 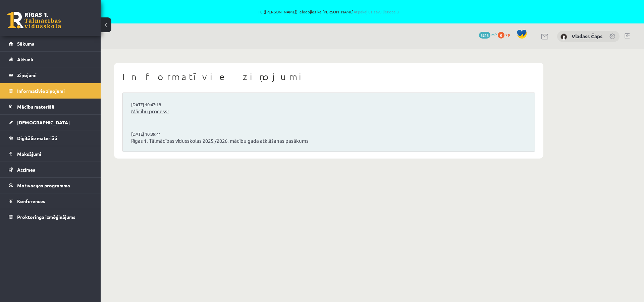 What do you see at coordinates (505, 34) in the screenshot?
I see `a: 0 xp` at bounding box center [505, 34].